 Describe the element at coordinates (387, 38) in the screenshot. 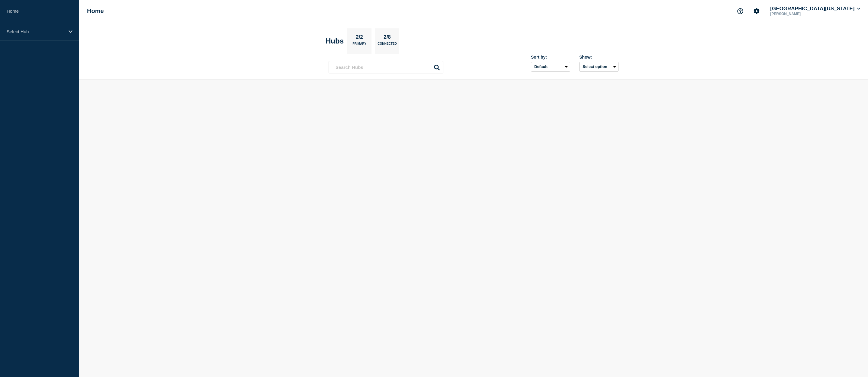

I see `p: 2/8` at that location.